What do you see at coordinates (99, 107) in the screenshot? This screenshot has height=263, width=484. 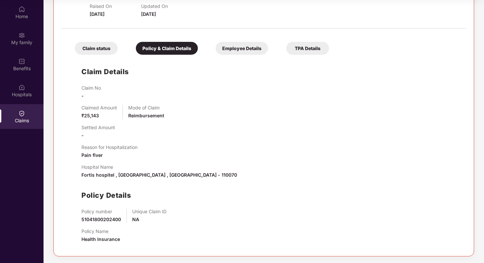 I see `p: Claimed Amount` at bounding box center [99, 107].